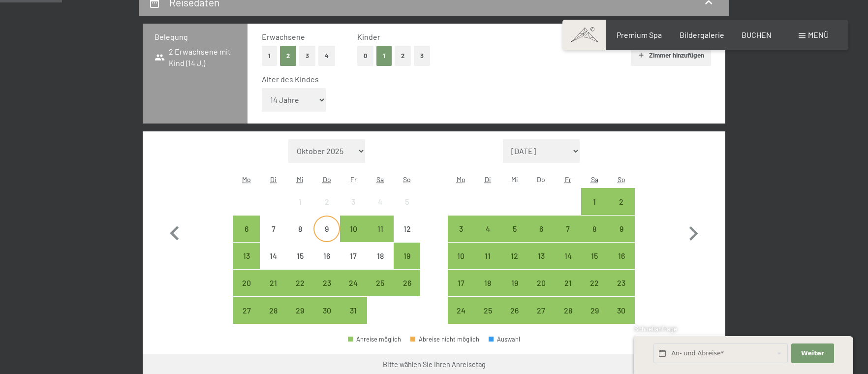  I want to click on div: Wed Oct 01 2025, so click(300, 201).